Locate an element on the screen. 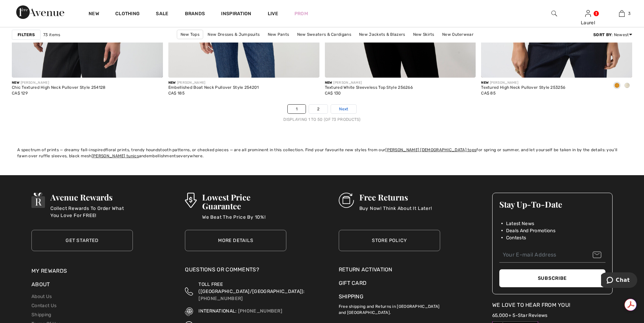  a: Prom is located at coordinates (301, 14).